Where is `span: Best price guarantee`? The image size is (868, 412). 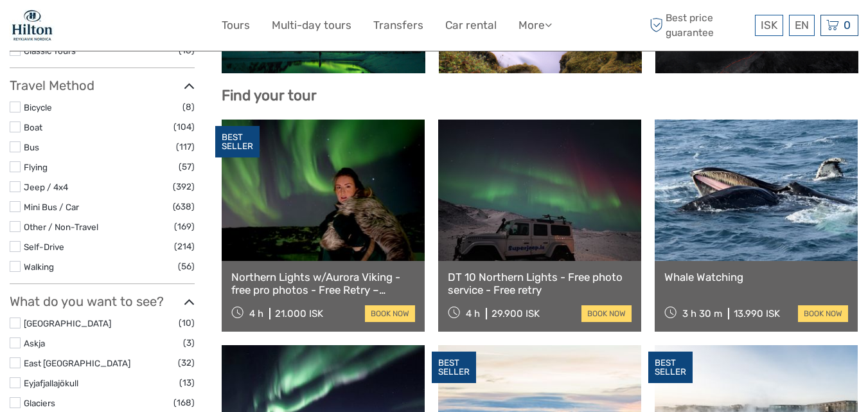
span: Best price guarantee is located at coordinates (699, 25).